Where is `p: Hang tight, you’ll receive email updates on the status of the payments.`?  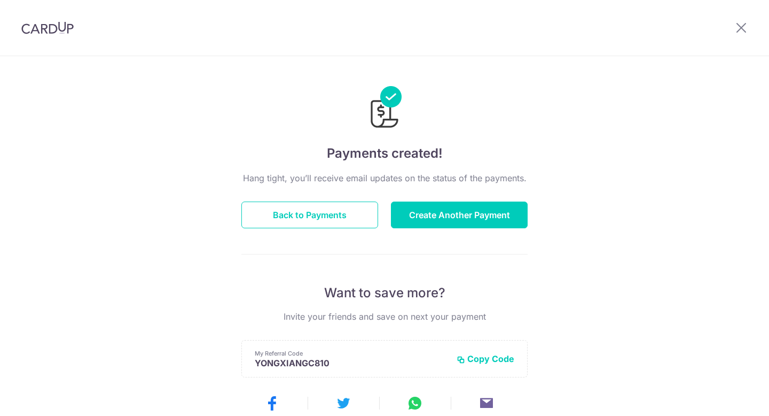 p: Hang tight, you’ll receive email updates on the status of the payments. is located at coordinates (385, 178).